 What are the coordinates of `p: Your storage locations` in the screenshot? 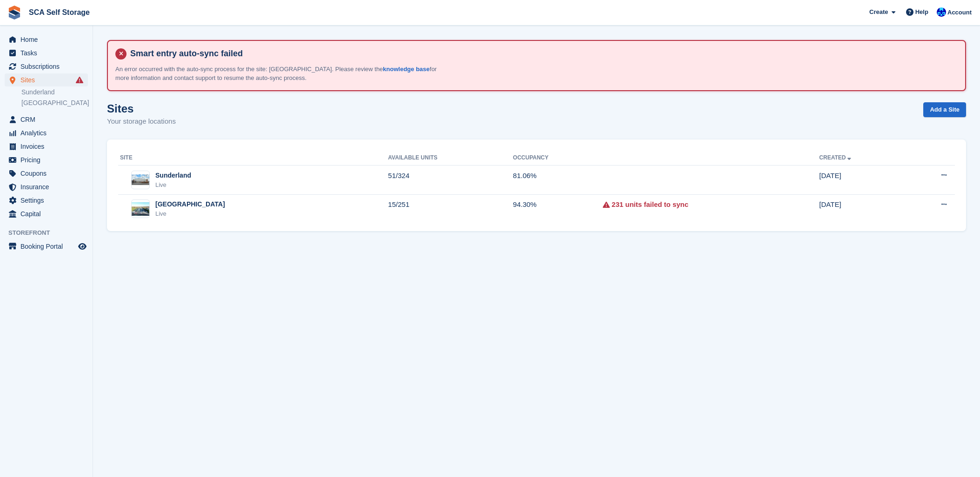 It's located at (142, 121).